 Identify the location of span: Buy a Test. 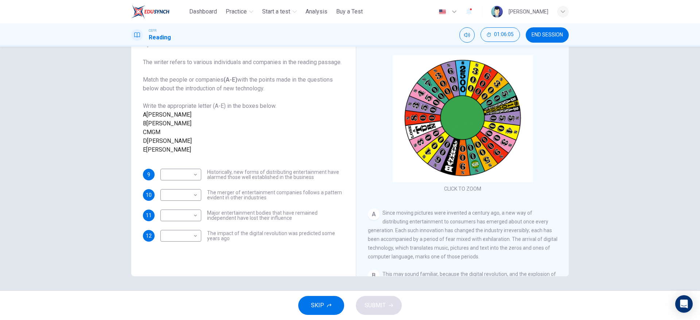
(349, 12).